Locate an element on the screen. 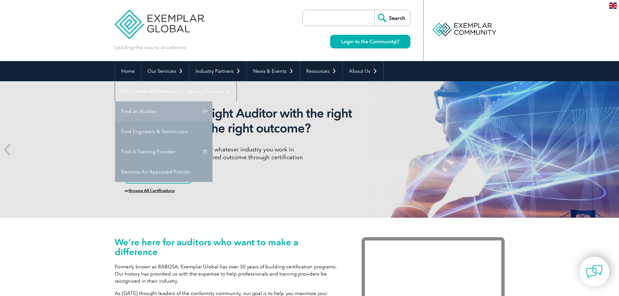  img: contact-chat.png is located at coordinates (594, 272).